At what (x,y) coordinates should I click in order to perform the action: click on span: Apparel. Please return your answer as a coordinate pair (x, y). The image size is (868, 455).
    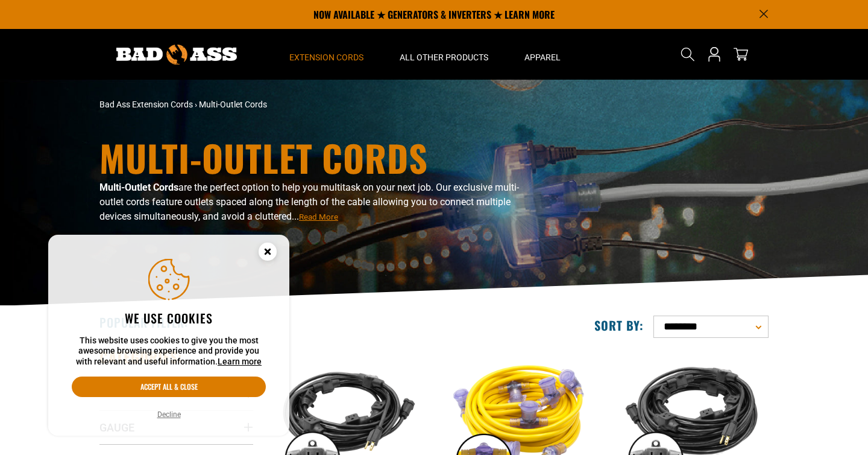
    Looking at the image, I should click on (542, 57).